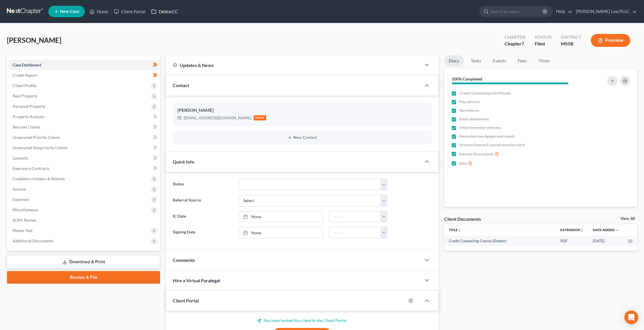 Image resolution: width=644 pixels, height=330 pixels. I want to click on input: Search by name..., so click(517, 12).